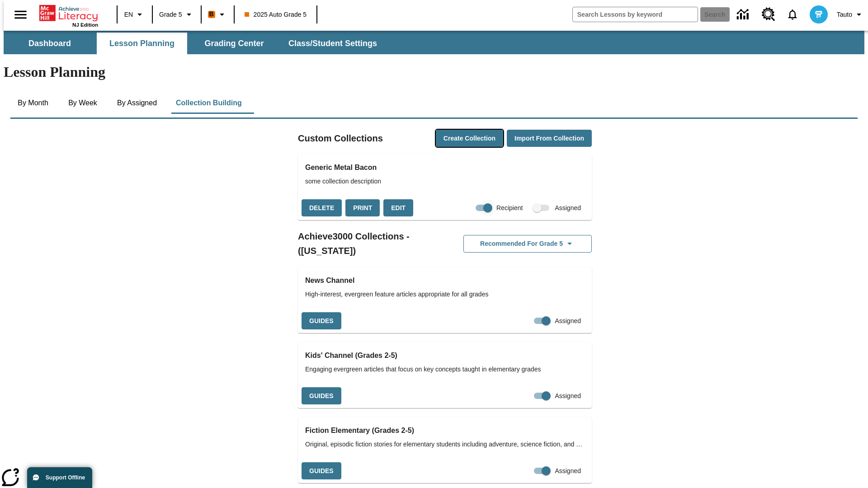 This screenshot has height=488, width=868. Describe the element at coordinates (135, 14) in the screenshot. I see `button: Language: EN, Select a language` at that location.